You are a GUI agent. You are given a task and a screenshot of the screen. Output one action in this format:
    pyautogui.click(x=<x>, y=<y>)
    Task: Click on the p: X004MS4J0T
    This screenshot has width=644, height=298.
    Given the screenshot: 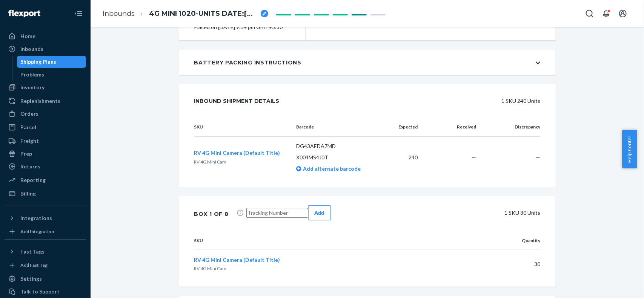 What is the action you would take?
    pyautogui.click(x=338, y=158)
    